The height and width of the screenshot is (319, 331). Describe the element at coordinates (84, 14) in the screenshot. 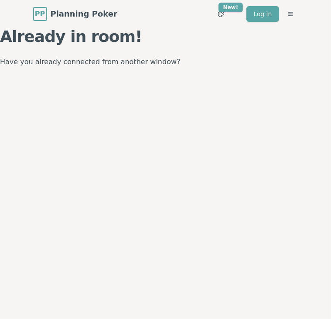

I see `span: Planning Poker` at that location.